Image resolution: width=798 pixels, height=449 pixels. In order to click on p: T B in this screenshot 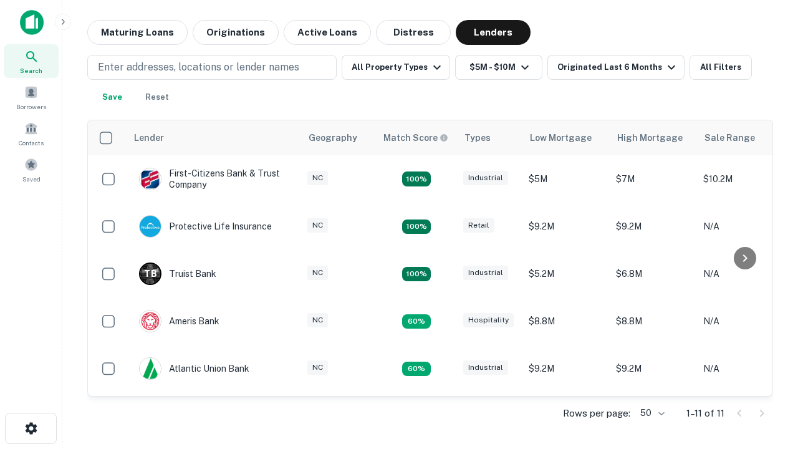, I will do `click(150, 274)`.